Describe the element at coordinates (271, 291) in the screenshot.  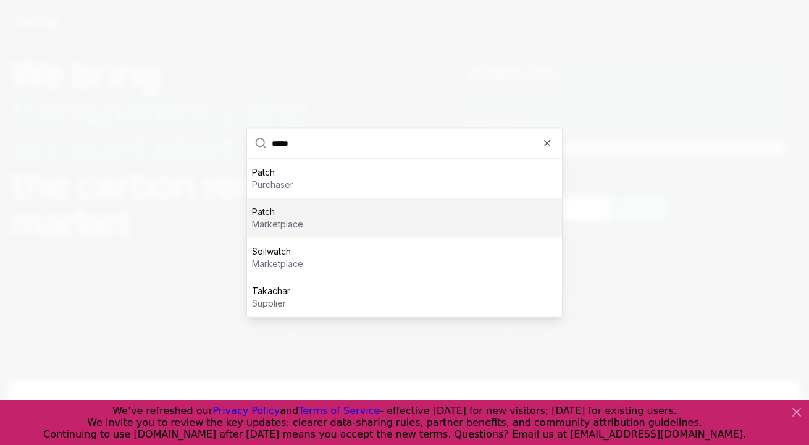
I see `p: Takachar` at that location.